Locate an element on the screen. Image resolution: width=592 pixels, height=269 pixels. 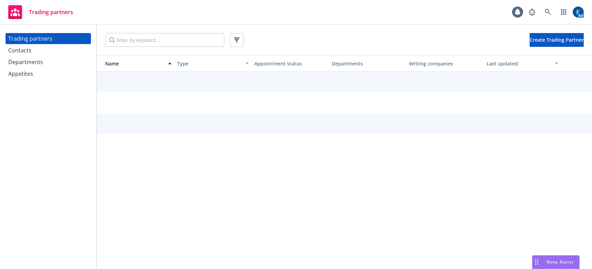
a: Switch app is located at coordinates (563, 12).